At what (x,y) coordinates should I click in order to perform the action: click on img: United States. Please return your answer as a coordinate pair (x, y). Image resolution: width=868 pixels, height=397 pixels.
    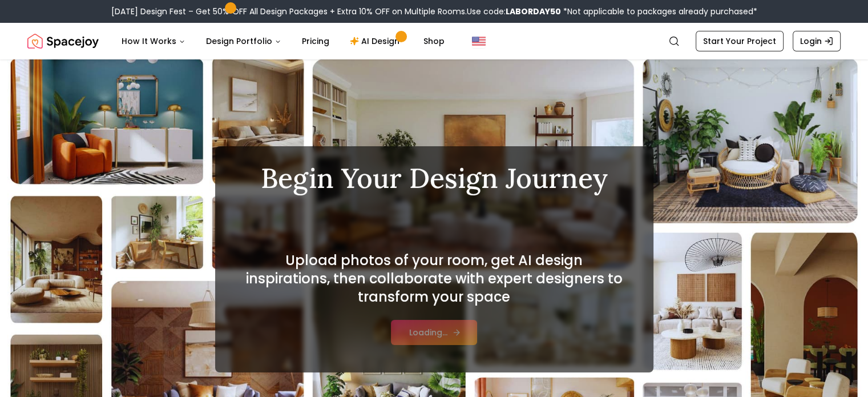
    Looking at the image, I should click on (479, 41).